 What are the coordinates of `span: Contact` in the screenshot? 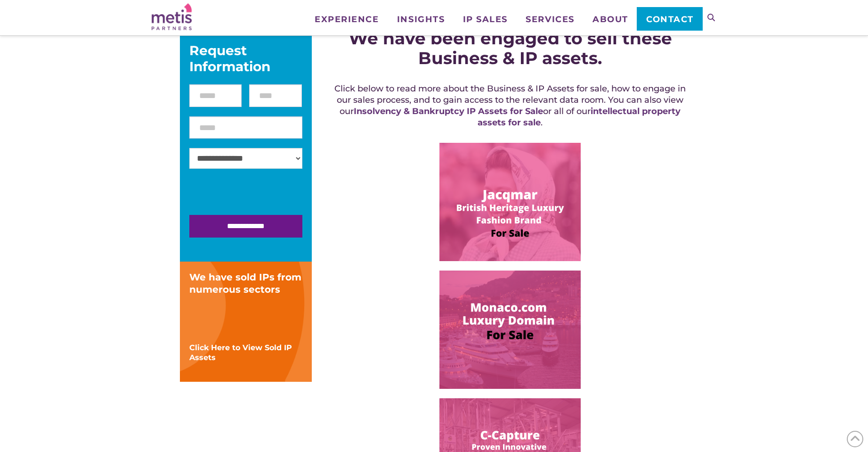 It's located at (669, 19).